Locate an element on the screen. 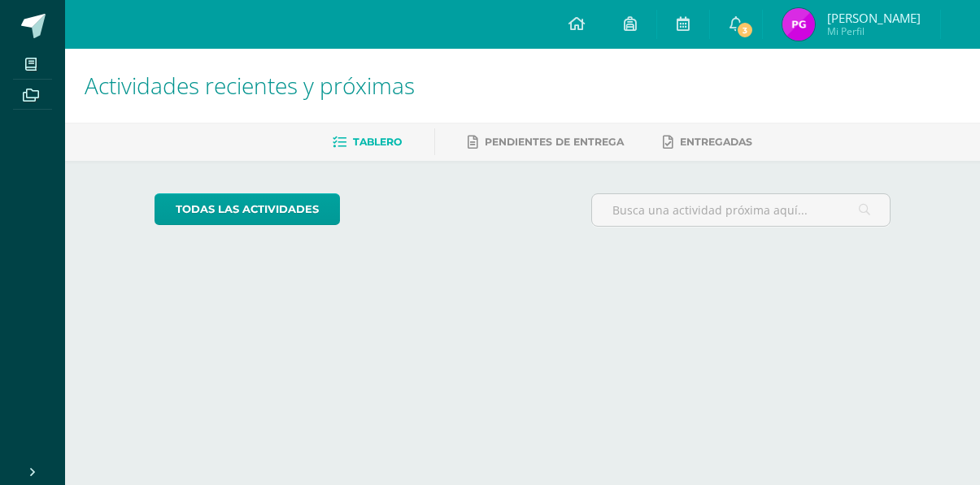  input: Busca una actividad próxima aquí... is located at coordinates (740, 210).